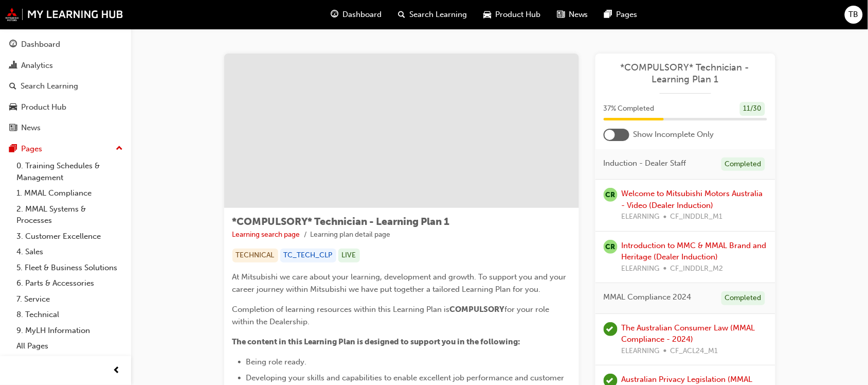 Image resolution: width=868 pixels, height=385 pixels. What do you see at coordinates (674, 135) in the screenshot?
I see `span: Show Incomplete Only` at bounding box center [674, 135].